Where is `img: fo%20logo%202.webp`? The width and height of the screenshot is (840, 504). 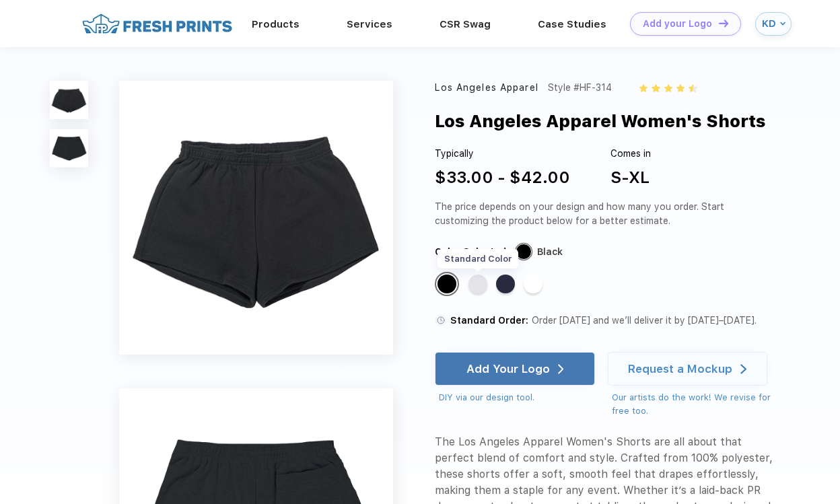
img: fo%20logo%202.webp is located at coordinates (157, 24).